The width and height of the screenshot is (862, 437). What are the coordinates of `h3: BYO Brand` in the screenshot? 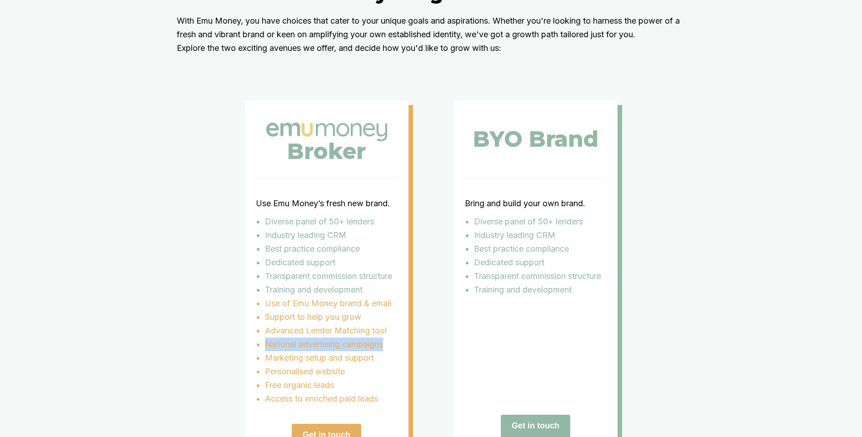 It's located at (536, 139).